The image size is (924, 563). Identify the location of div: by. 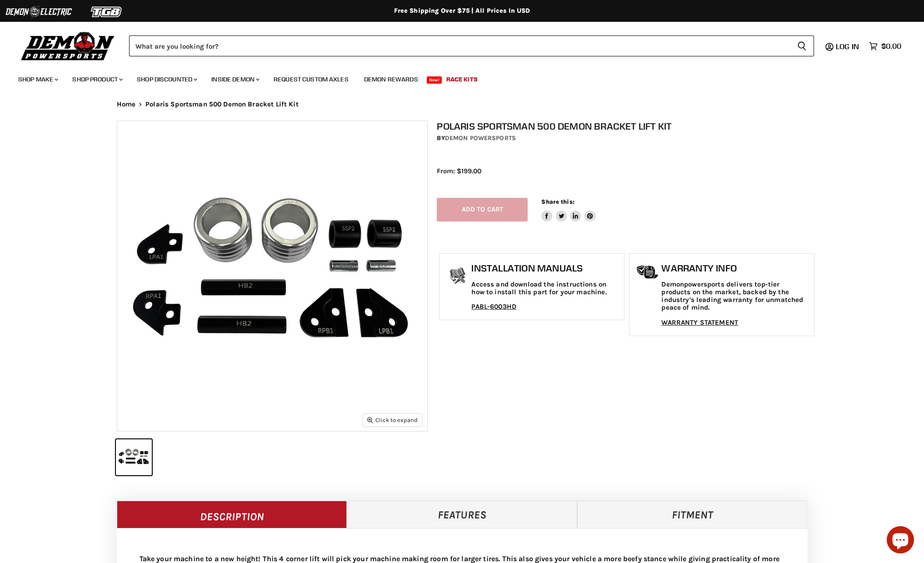
(627, 138).